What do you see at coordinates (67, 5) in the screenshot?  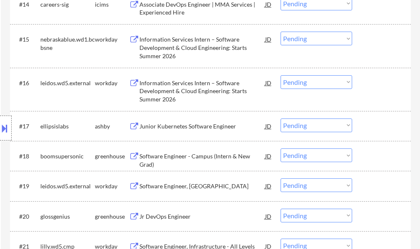 I see `div: careers-sig` at bounding box center [67, 5].